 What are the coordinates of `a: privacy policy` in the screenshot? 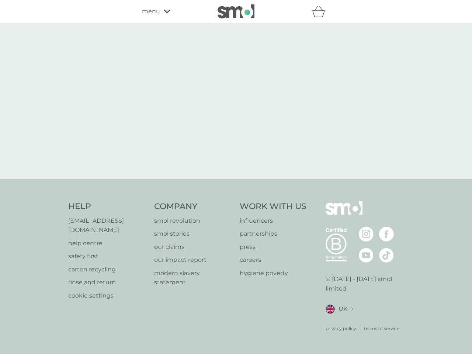 It's located at (341, 328).